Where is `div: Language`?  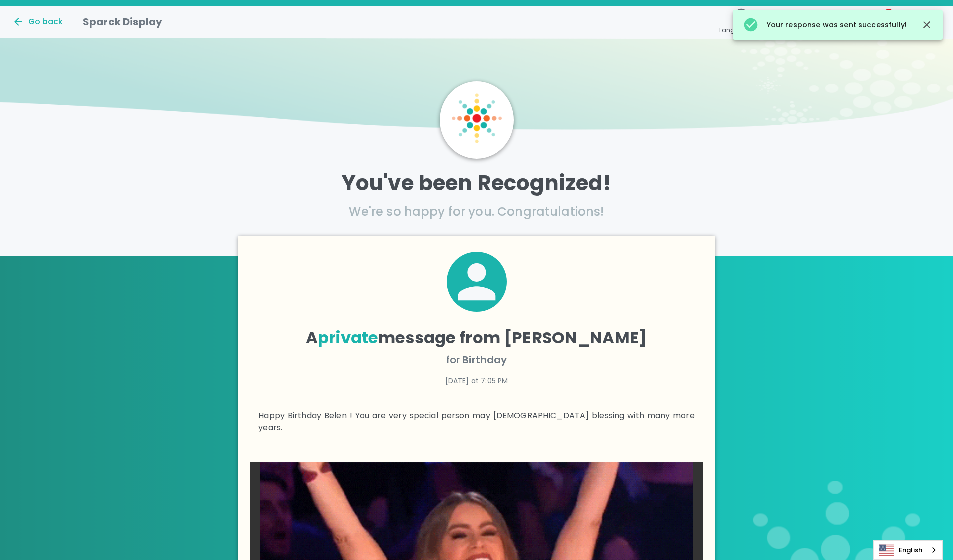 div: Language is located at coordinates (908, 549).